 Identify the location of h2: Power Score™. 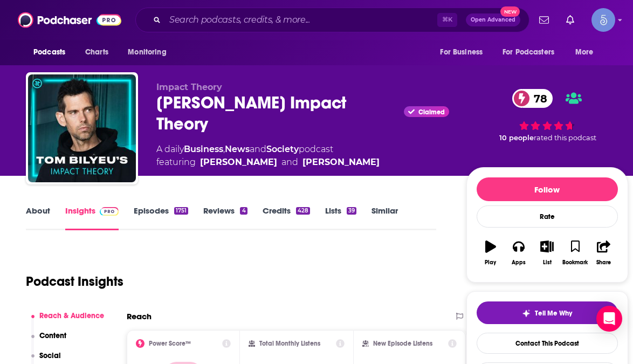
(170, 343).